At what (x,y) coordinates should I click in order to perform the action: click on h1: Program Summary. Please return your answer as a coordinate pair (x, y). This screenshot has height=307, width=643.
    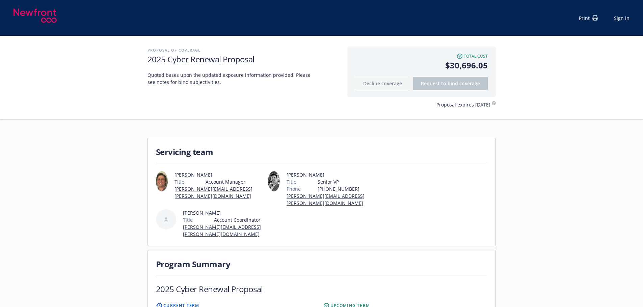
    Looking at the image, I should click on (322, 264).